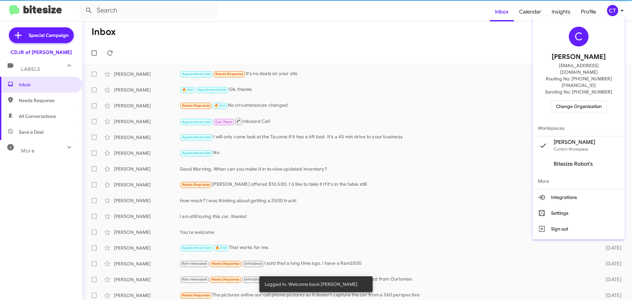 This screenshot has width=632, height=300. Describe the element at coordinates (578, 197) in the screenshot. I see `button: Integrations` at that location.